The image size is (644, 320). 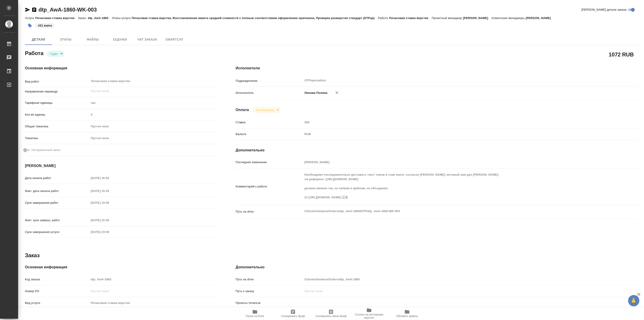 I want to click on p: Клиентские менеджеры, so click(x=508, y=18).